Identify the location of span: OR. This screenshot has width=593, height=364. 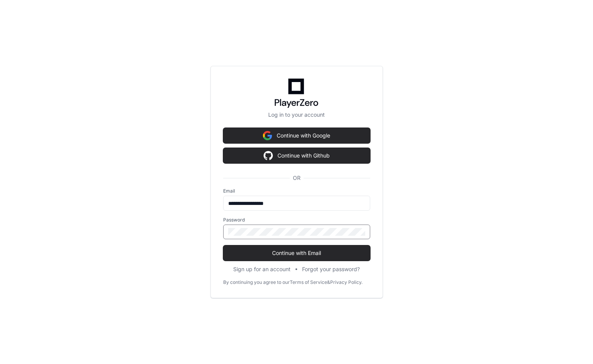
(297, 178).